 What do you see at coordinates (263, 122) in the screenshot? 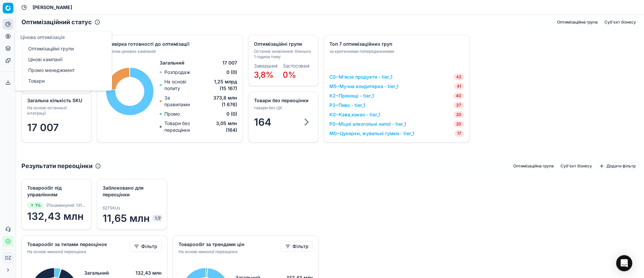
I see `span: 164` at bounding box center [263, 122].